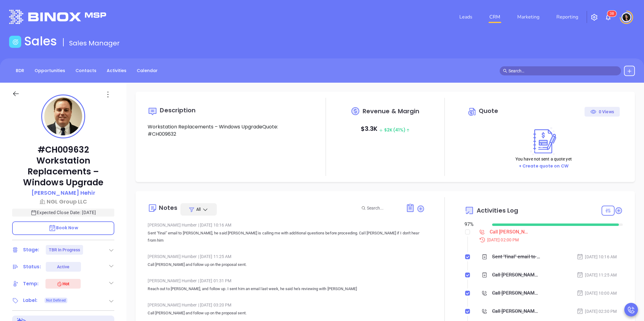 This screenshot has height=321, width=644. What do you see at coordinates (385, 129) in the screenshot?
I see `p: $ 3.3K` at bounding box center [385, 129].